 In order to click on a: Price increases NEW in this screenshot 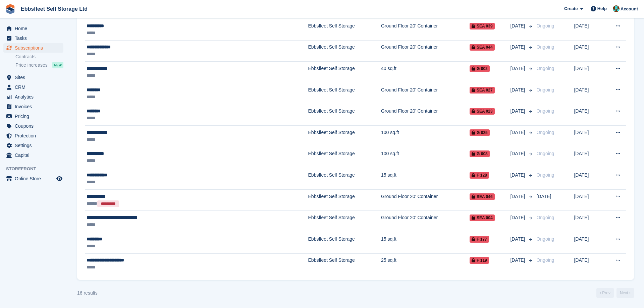, I will do `click(39, 65)`.